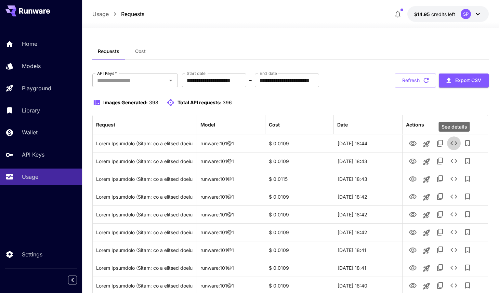 The height and width of the screenshot is (293, 499). What do you see at coordinates (37, 88) in the screenshot?
I see `p: Playground` at bounding box center [37, 88].